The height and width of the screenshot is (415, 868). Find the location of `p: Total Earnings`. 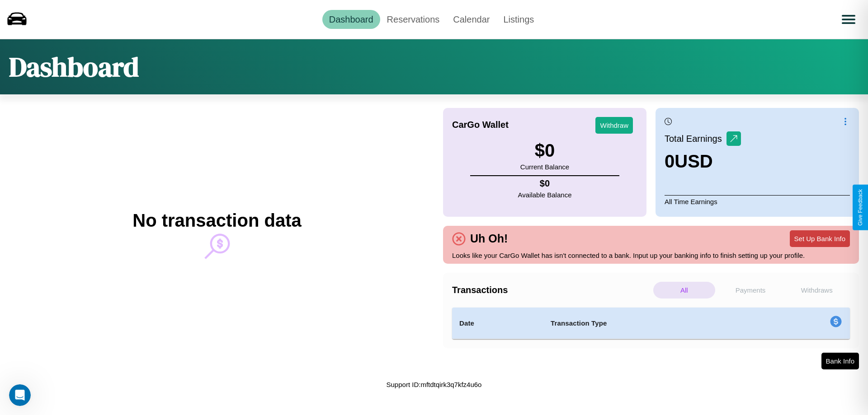

p: Total Earnings is located at coordinates (695, 138).